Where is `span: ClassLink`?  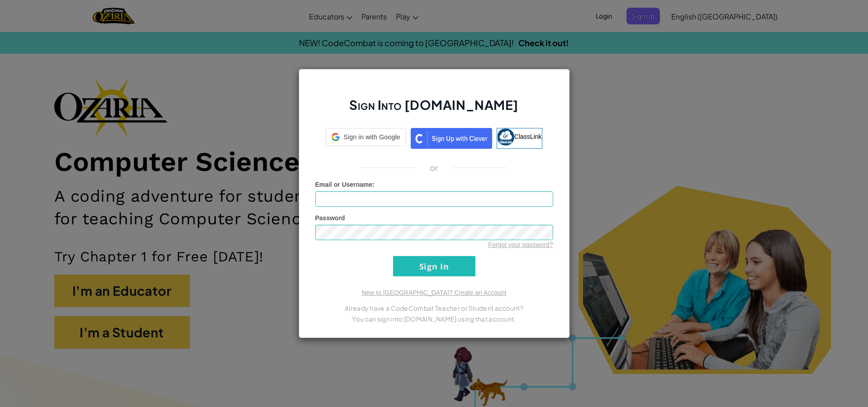 span: ClassLink is located at coordinates (528, 137).